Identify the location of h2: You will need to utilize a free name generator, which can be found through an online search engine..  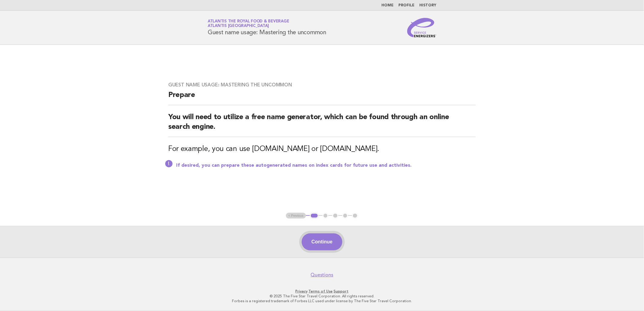
(322, 125).